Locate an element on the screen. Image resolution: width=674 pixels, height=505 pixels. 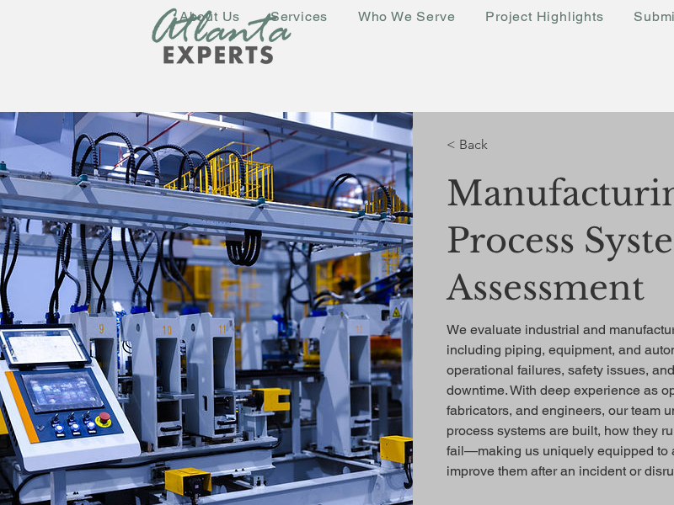
span: Who We Serve is located at coordinates (407, 16).